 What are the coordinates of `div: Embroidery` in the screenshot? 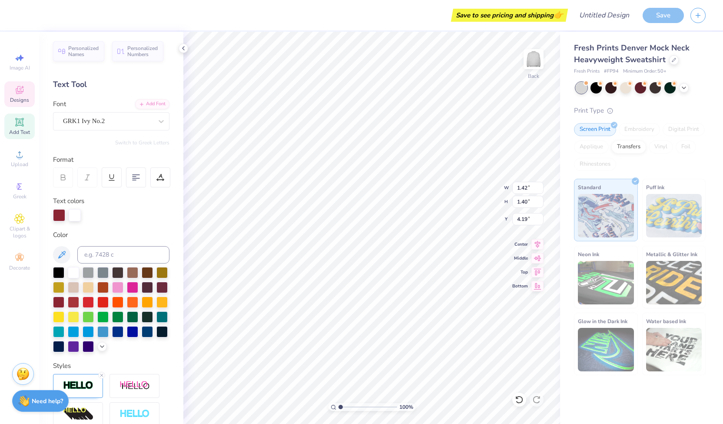 It's located at (639, 129).